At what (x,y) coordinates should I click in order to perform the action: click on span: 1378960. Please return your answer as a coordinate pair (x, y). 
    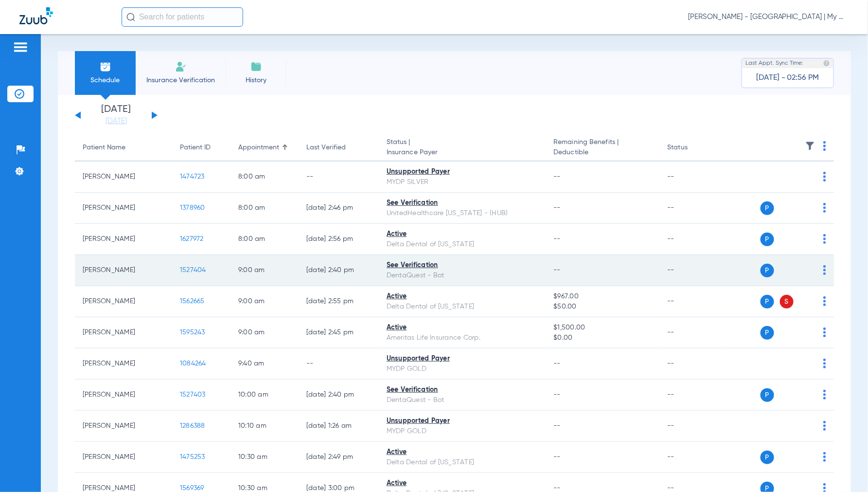
    Looking at the image, I should click on (193, 207).